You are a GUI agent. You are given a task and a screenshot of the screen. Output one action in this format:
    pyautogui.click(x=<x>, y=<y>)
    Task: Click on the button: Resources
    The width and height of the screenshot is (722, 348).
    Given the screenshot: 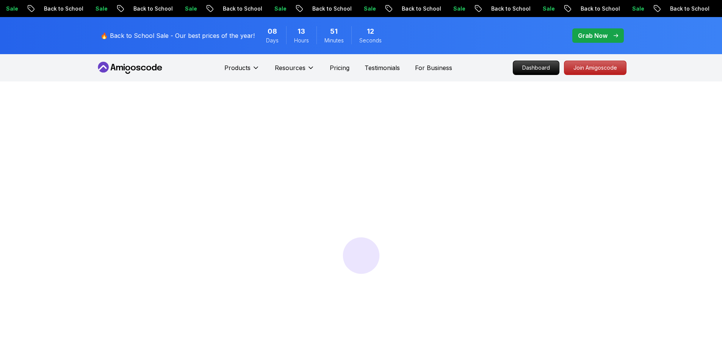 What is the action you would take?
    pyautogui.click(x=294, y=71)
    